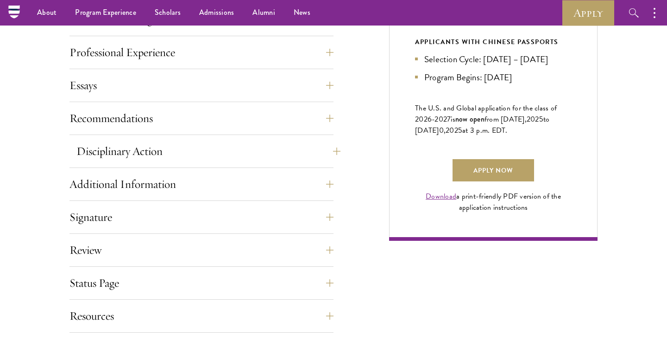 Image resolution: width=667 pixels, height=361 pixels. What do you see at coordinates (494, 202) in the screenshot?
I see `div: a print-friendly PDF version of the application instructions` at bounding box center [494, 202].